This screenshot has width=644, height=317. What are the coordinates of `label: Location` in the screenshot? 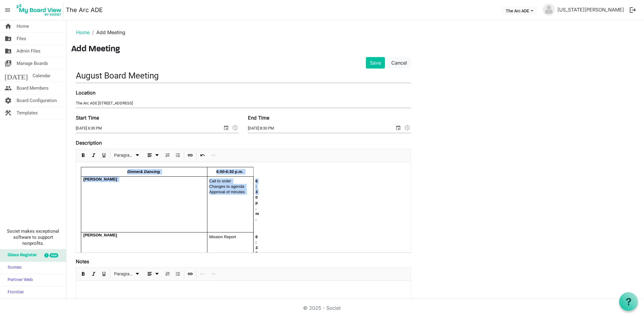 It's located at (85, 93).